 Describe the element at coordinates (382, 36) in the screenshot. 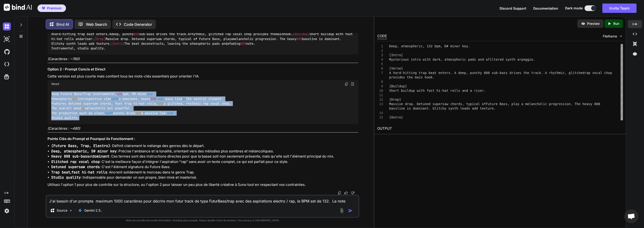

I see `div: CODE` at that location.